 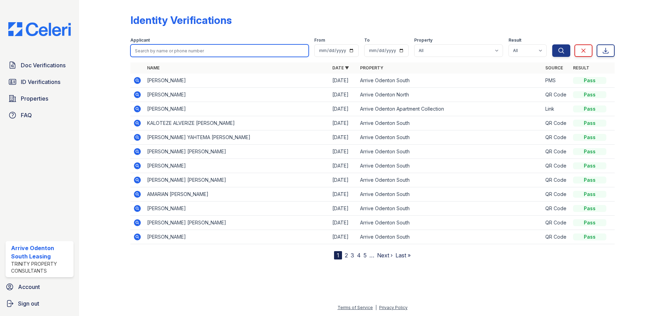 I want to click on div: Arrive Odenton South Leasing, so click(x=41, y=252).